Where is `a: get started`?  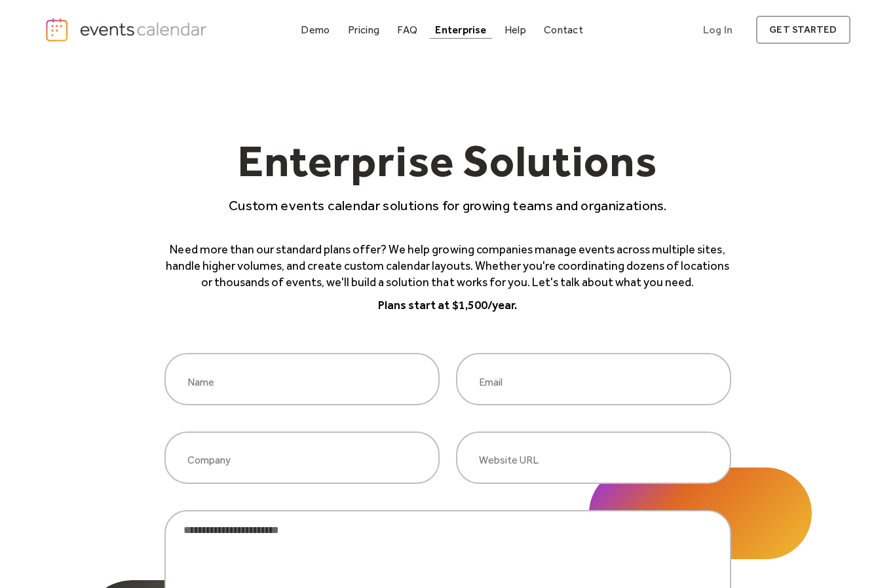 a: get started is located at coordinates (803, 29).